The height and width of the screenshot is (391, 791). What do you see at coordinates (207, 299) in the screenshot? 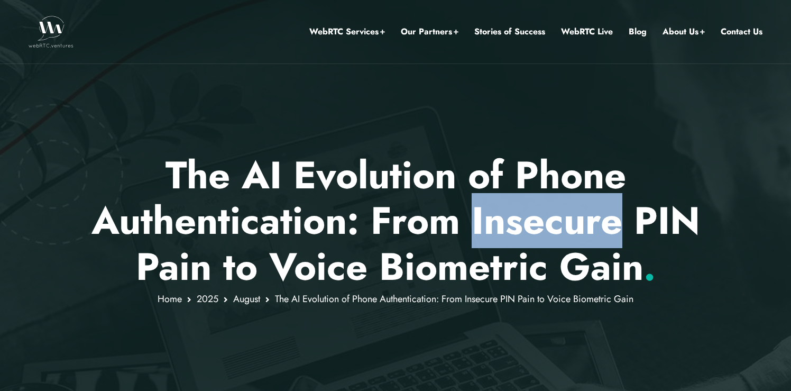
I see `span: 2025` at bounding box center [207, 299].